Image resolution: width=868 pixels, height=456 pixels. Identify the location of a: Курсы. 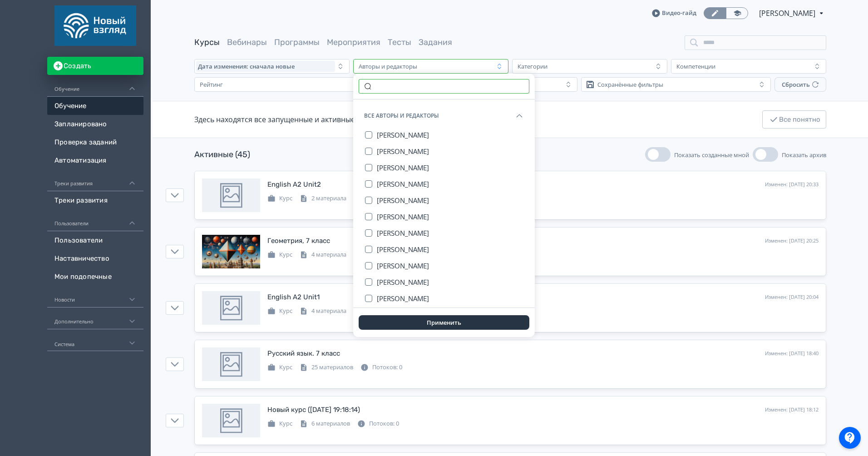
(207, 42).